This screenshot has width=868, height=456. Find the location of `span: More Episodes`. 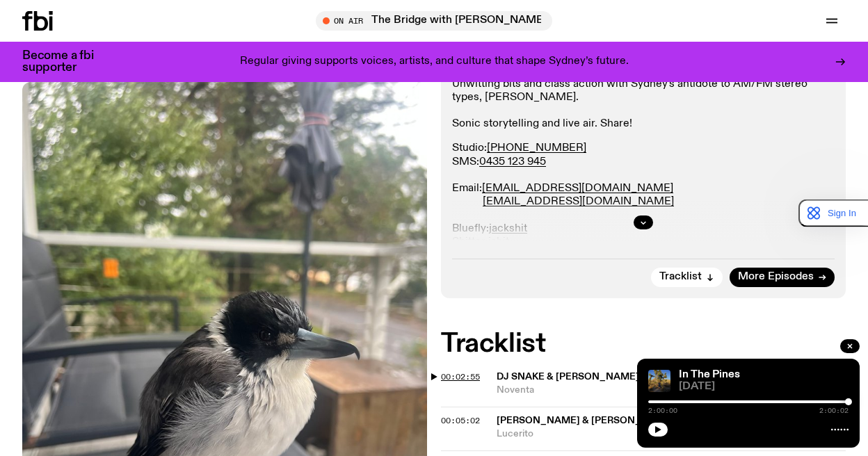

span: More Episodes is located at coordinates (775, 276).